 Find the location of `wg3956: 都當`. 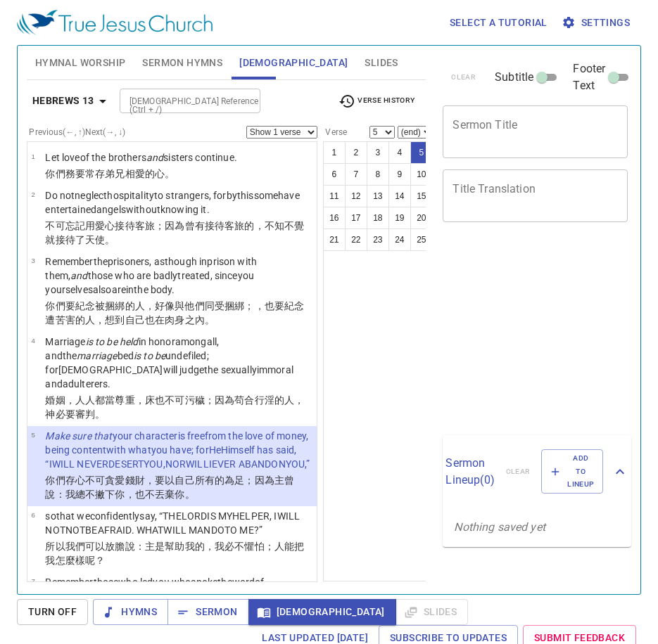

wg3956: 都當 is located at coordinates (175, 407).